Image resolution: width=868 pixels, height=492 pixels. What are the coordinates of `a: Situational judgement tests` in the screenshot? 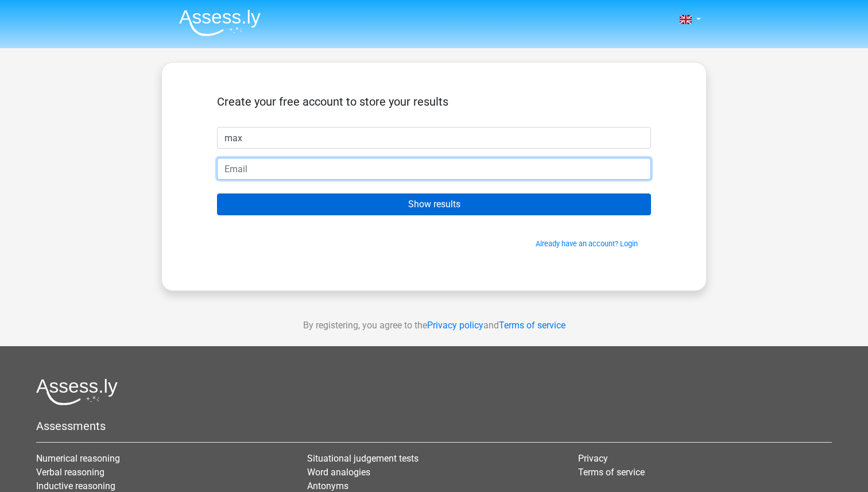 It's located at (363, 458).